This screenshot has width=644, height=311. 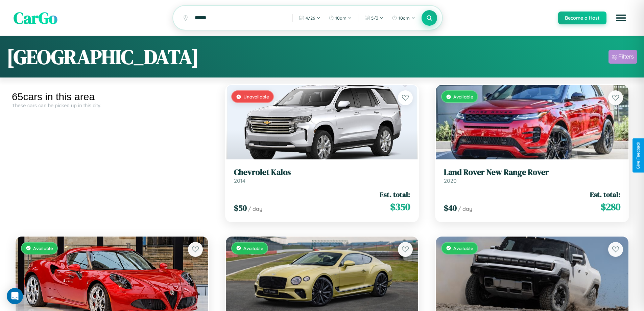 I want to click on span: 2020, so click(x=450, y=180).